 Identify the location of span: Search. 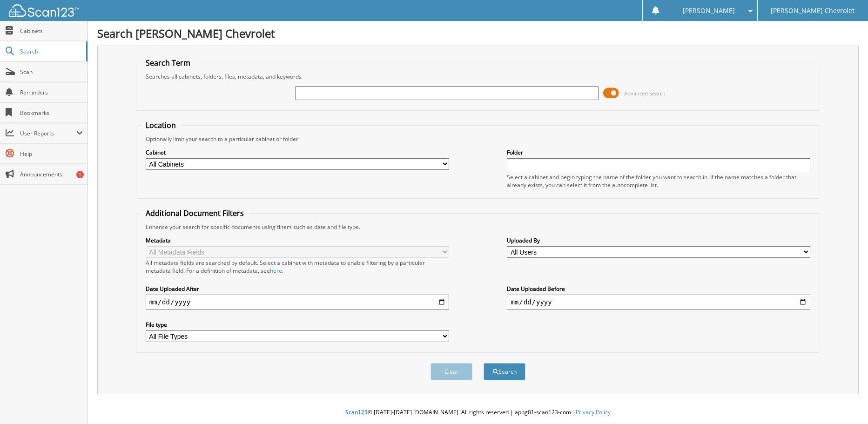
(51, 51).